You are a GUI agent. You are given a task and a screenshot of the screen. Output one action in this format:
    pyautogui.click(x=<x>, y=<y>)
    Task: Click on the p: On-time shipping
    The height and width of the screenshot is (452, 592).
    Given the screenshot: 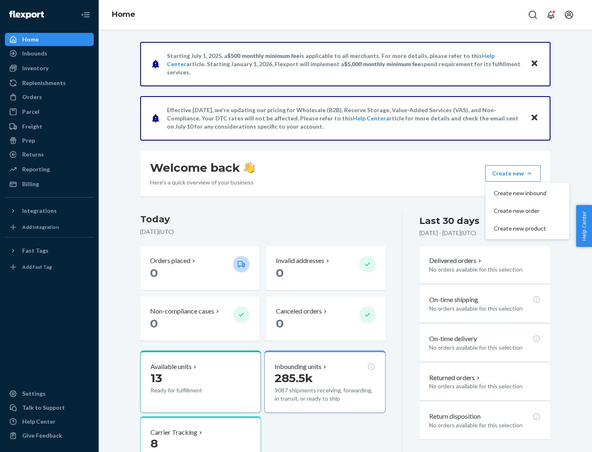 What is the action you would take?
    pyautogui.click(x=453, y=300)
    